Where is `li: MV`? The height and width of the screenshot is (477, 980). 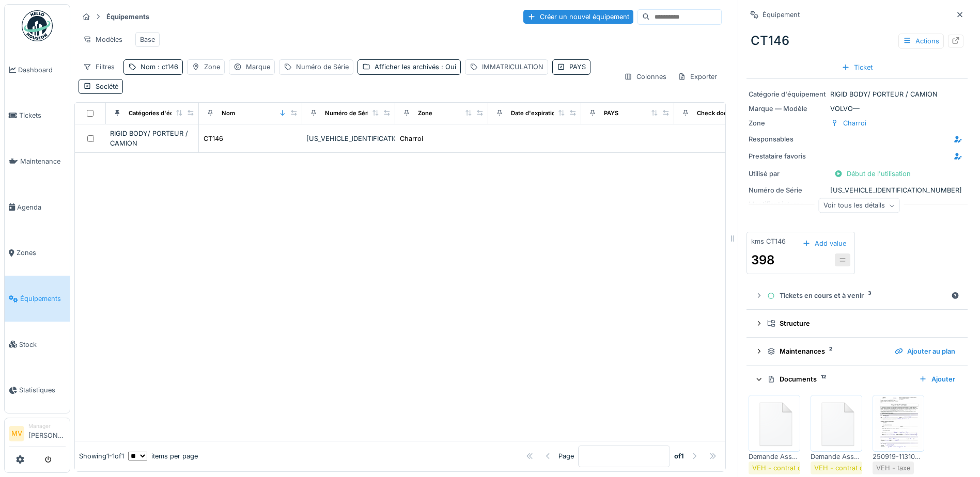
li: MV is located at coordinates (16, 433).